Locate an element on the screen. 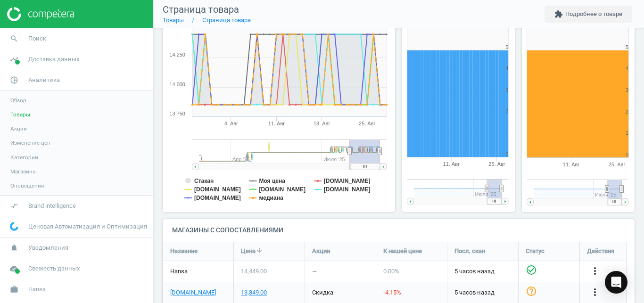  img: wGWNvw8QSZomAAAAABJRU5ErkJggg== is located at coordinates (14, 226).